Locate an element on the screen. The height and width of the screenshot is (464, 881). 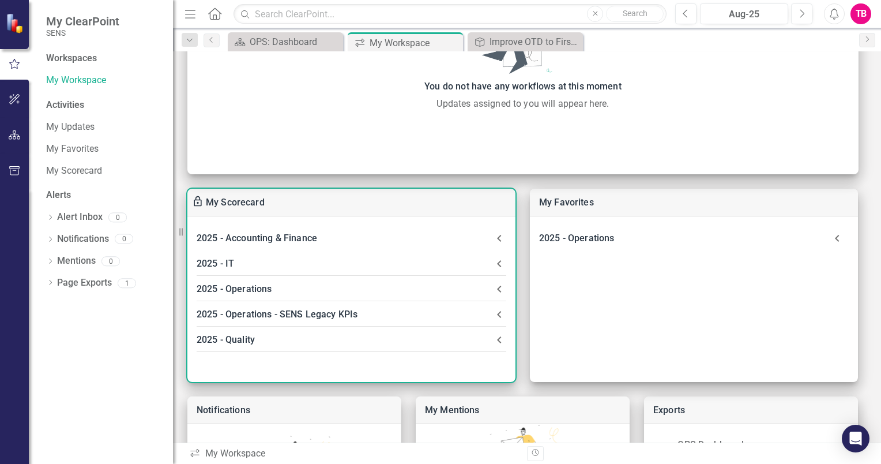
a: Exports is located at coordinates (669, 409).